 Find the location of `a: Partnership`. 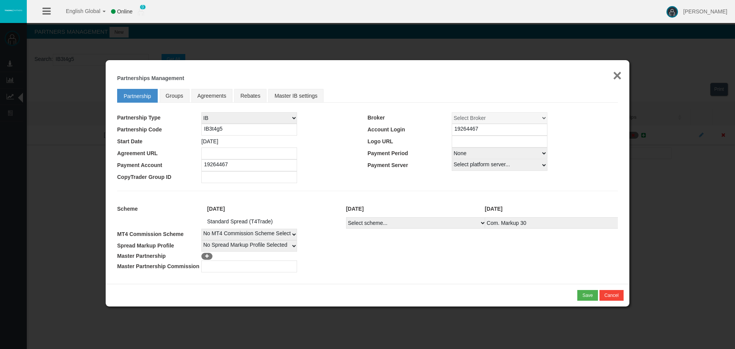

a: Partnership is located at coordinates (138, 96).